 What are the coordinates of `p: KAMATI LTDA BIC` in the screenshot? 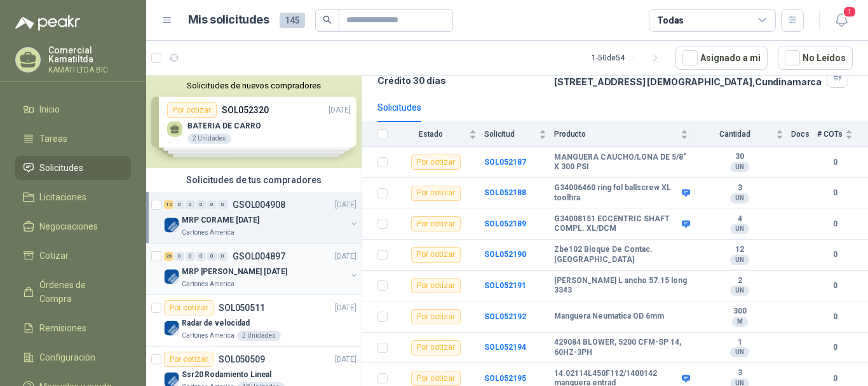 It's located at (90, 70).